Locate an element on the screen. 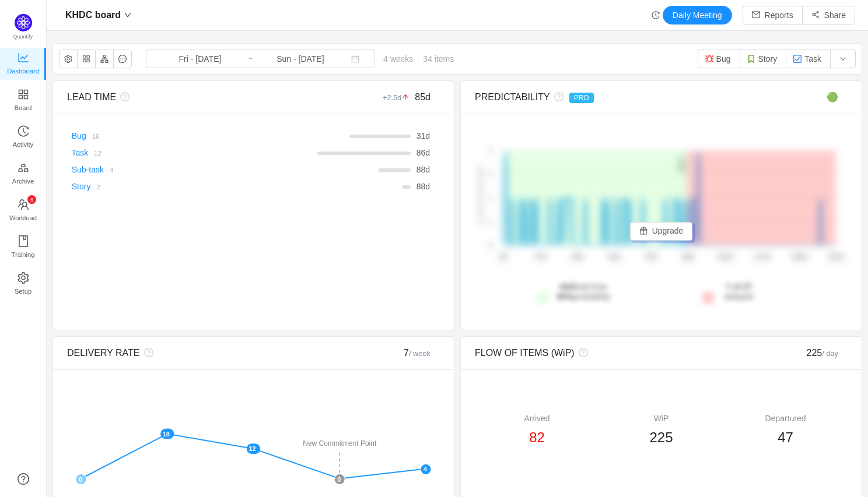 Image resolution: width=868 pixels, height=497 pixels. span: delayed is located at coordinates (739, 291).